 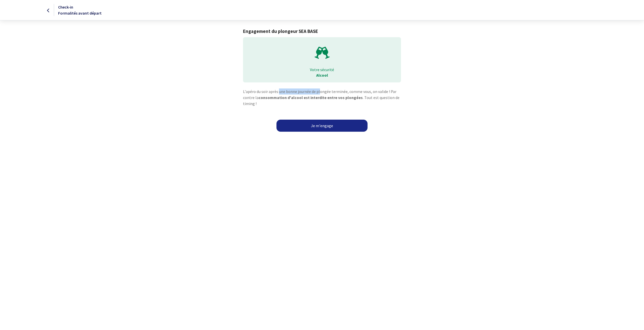 What do you see at coordinates (311, 98) in the screenshot?
I see `strong: consommation d'alcool est interdite entre vos plongées` at bounding box center [311, 98].